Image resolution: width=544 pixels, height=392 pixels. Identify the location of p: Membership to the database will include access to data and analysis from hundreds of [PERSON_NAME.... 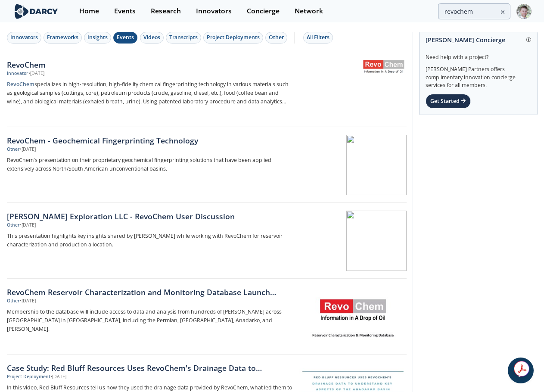
(149, 320).